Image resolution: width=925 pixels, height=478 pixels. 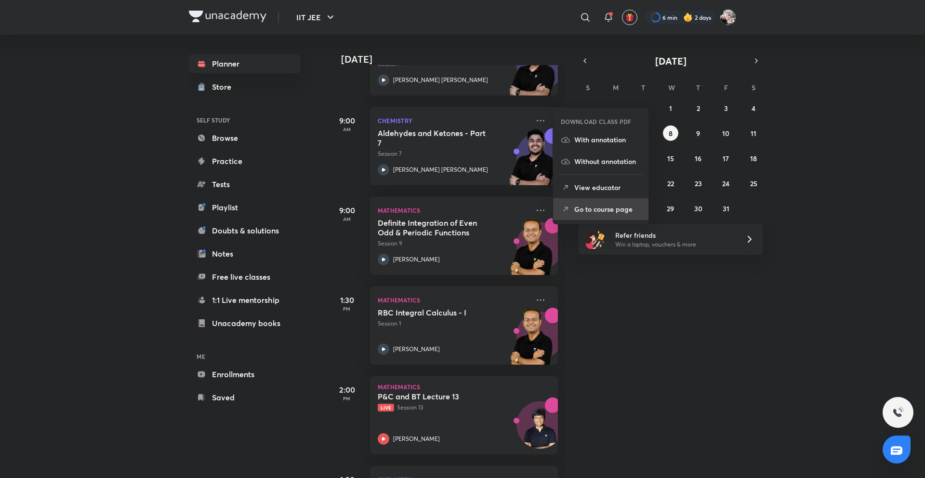 What do you see at coordinates (245, 300) in the screenshot?
I see `a: 1:1 Live mentorship` at bounding box center [245, 300].